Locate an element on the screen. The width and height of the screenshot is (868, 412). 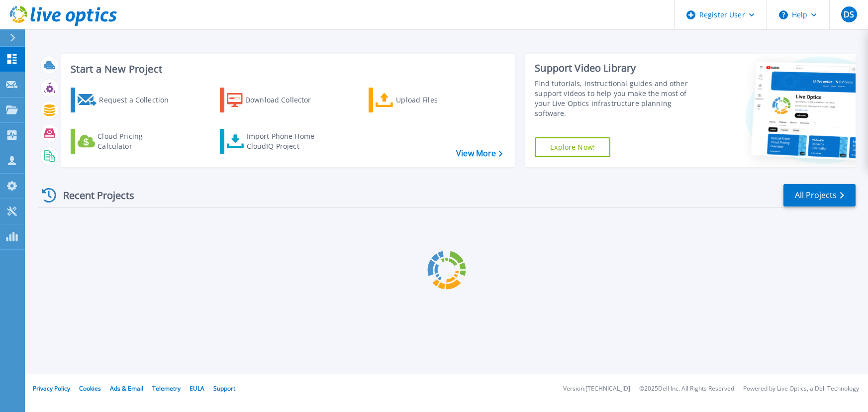
a: All Projects is located at coordinates (819, 195).